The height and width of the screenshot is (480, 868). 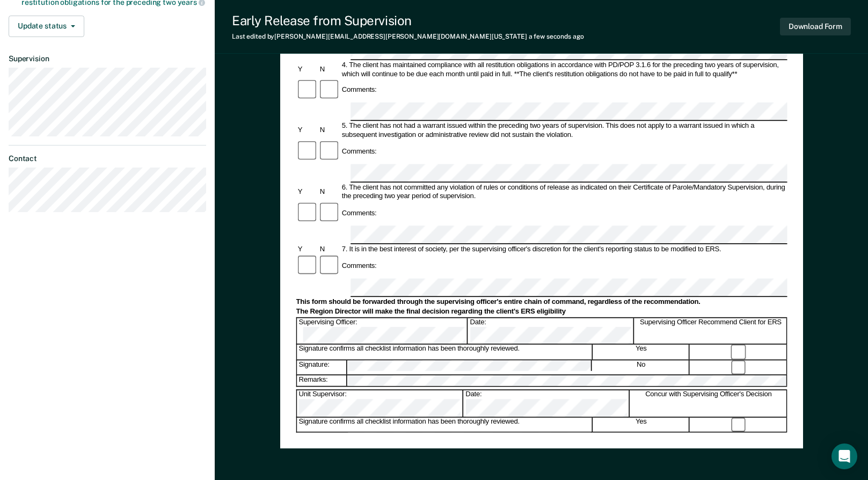 What do you see at coordinates (382, 330) in the screenshot?
I see `div: Supervising Officer:` at bounding box center [382, 330].